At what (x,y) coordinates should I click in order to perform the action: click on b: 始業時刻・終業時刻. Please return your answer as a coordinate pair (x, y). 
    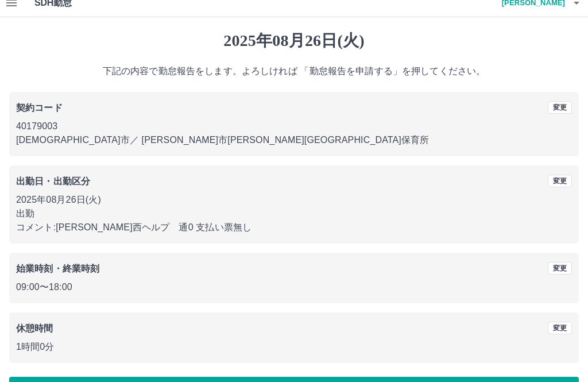
    Looking at the image, I should click on (57, 268).